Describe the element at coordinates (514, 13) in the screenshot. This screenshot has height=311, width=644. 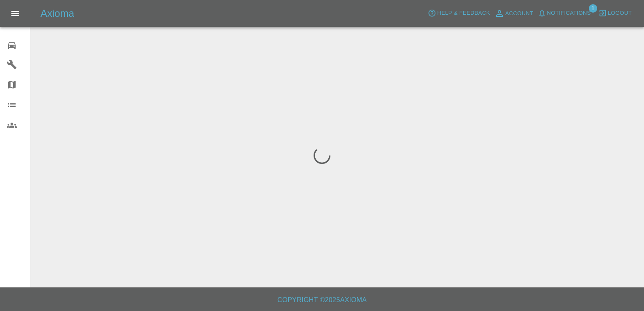
I see `a: Account` at that location.